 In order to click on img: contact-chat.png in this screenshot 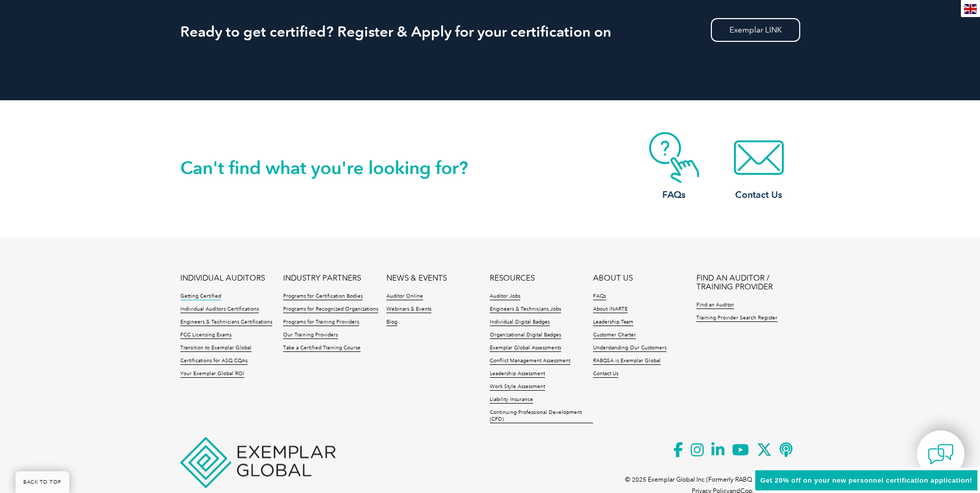, I will do `click(941, 454)`.